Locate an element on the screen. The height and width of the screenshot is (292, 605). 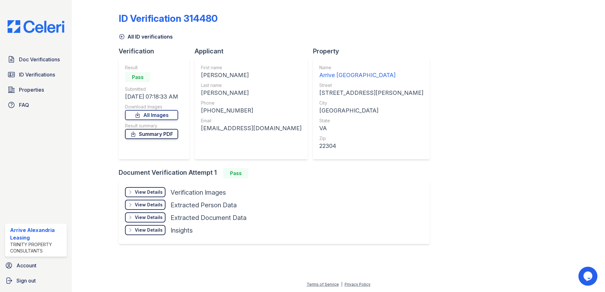
div: State is located at coordinates (371, 121).